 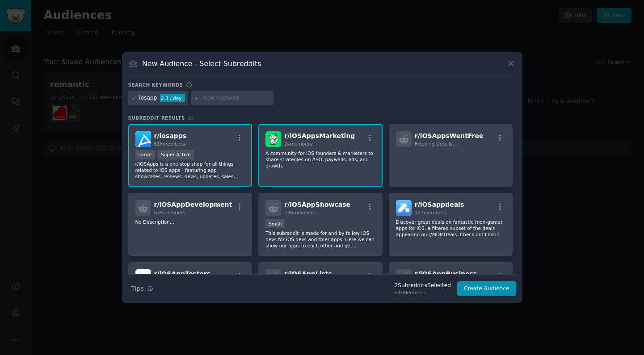 What do you see at coordinates (403, 208) in the screenshot?
I see `img: iOSappdeals` at bounding box center [403, 208].